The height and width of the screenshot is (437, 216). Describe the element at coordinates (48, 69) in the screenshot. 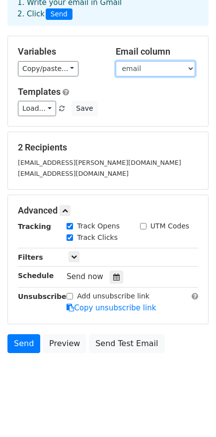

I see `a: Copy/paste...` at that location.